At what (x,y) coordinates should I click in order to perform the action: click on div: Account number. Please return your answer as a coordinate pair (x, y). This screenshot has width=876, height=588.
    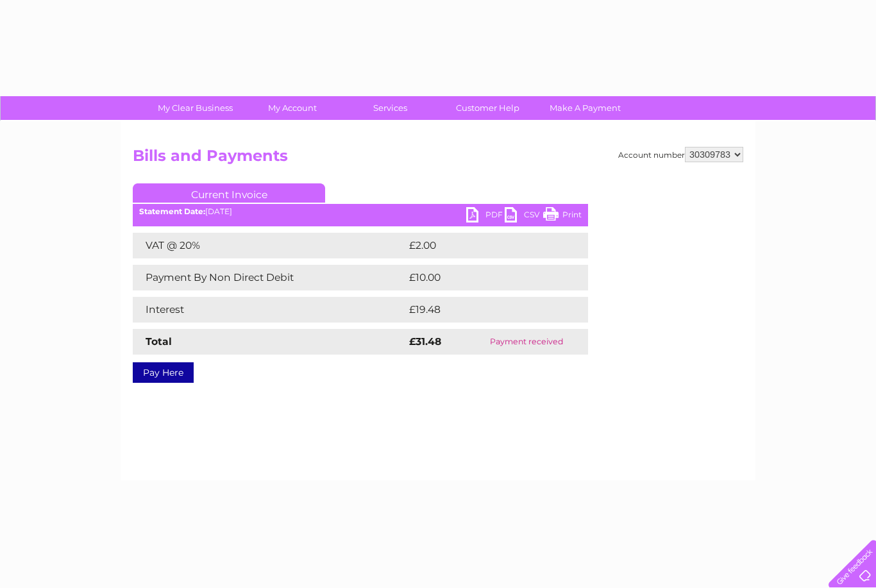
    Looking at the image, I should click on (680, 155).